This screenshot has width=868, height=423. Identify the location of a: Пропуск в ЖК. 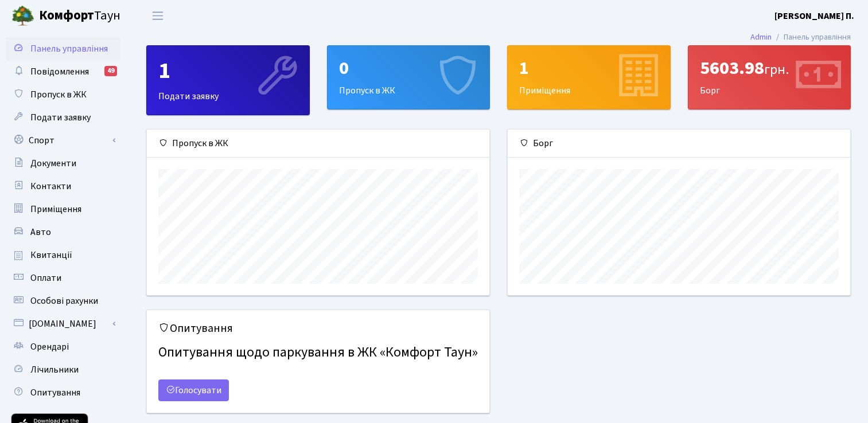
(63, 94).